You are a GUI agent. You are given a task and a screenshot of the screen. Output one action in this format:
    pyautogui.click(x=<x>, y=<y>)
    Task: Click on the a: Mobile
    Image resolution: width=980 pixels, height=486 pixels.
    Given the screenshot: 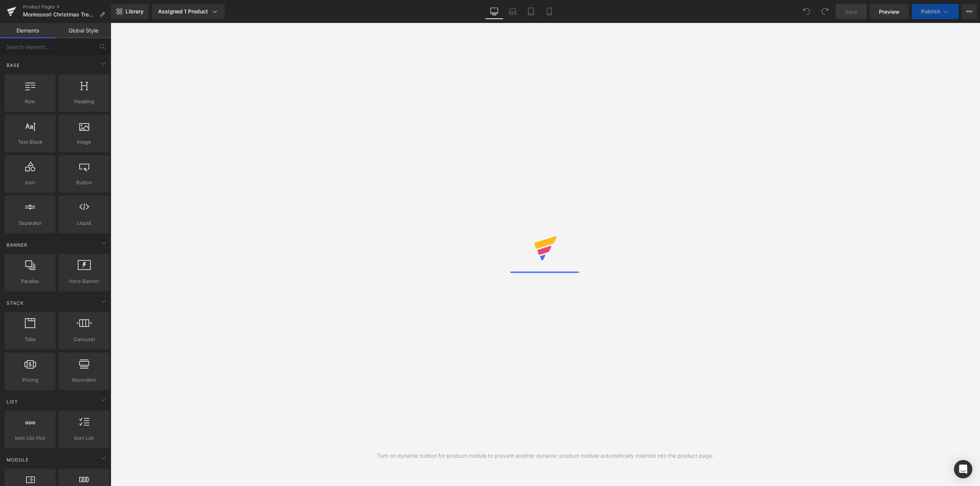 What is the action you would take?
    pyautogui.click(x=549, y=12)
    